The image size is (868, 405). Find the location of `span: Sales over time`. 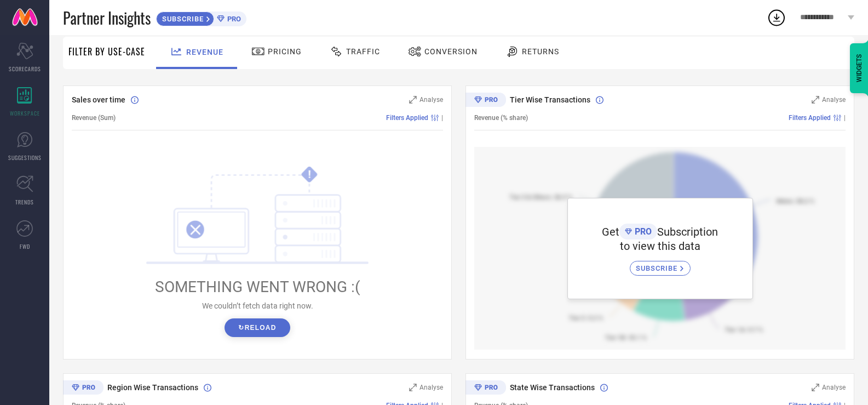

span: Sales over time is located at coordinates (99, 100).